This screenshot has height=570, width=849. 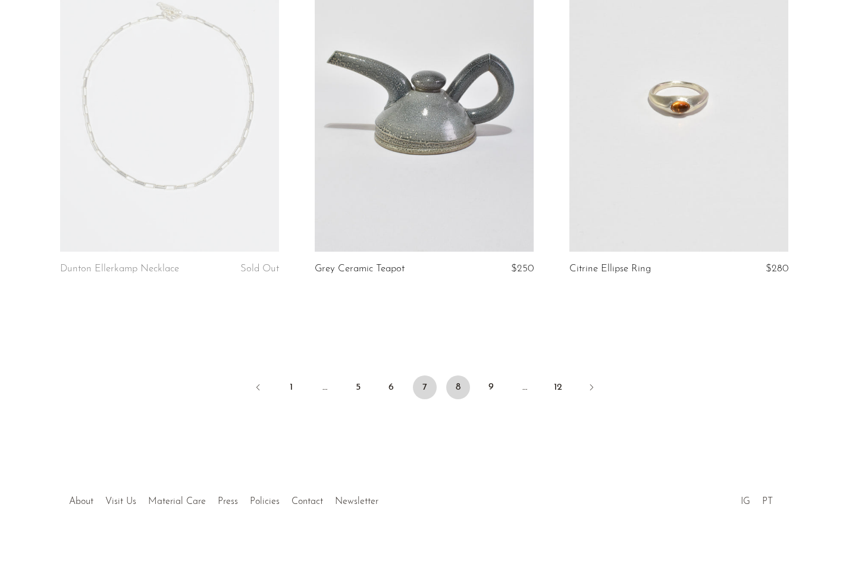 I want to click on a: IG, so click(x=746, y=502).